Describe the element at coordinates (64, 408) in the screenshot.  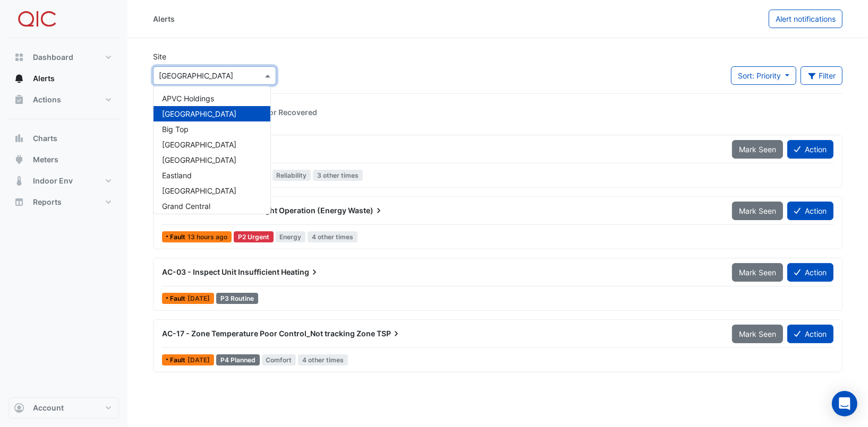
I see `button: Account` at that location.